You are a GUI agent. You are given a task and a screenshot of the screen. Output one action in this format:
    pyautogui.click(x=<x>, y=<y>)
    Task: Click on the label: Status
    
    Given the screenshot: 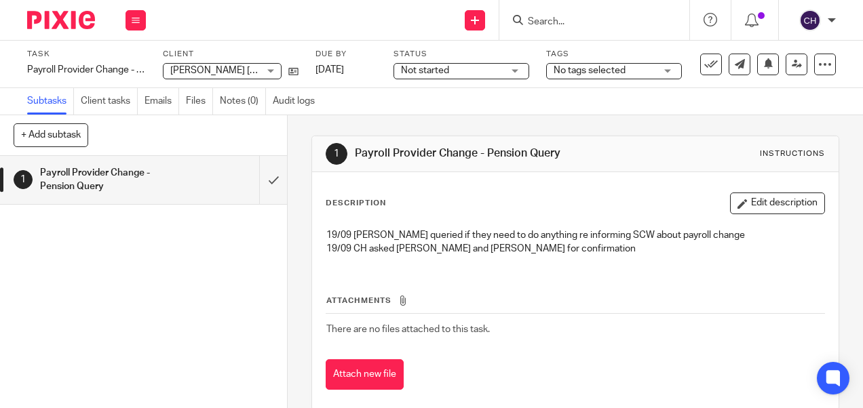 What is the action you would take?
    pyautogui.click(x=461, y=54)
    